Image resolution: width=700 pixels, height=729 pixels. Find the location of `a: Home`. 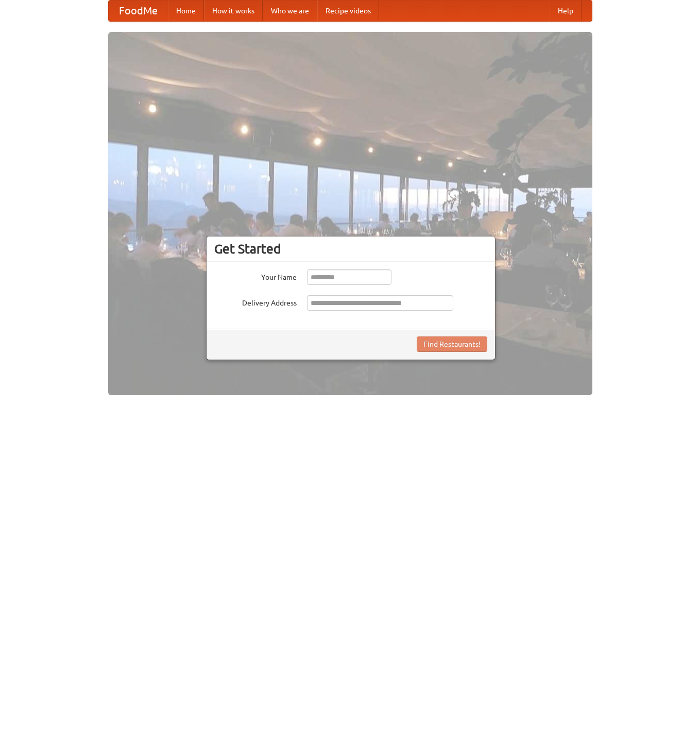

a: Home is located at coordinates (186, 11).